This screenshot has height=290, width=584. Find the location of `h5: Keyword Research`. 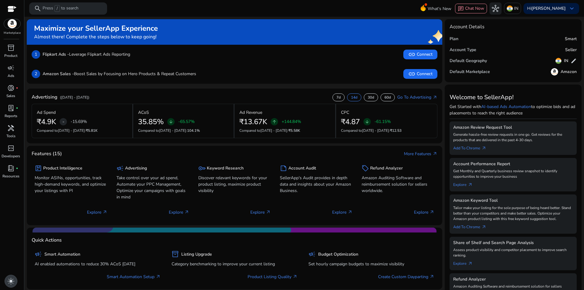

h5: Keyword Research is located at coordinates (225, 168).